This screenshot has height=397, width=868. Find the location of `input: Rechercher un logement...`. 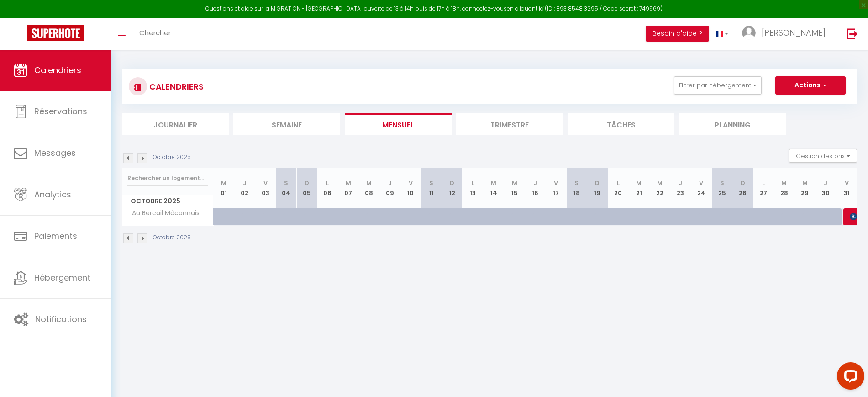

input: Rechercher un logement... is located at coordinates (167, 178).